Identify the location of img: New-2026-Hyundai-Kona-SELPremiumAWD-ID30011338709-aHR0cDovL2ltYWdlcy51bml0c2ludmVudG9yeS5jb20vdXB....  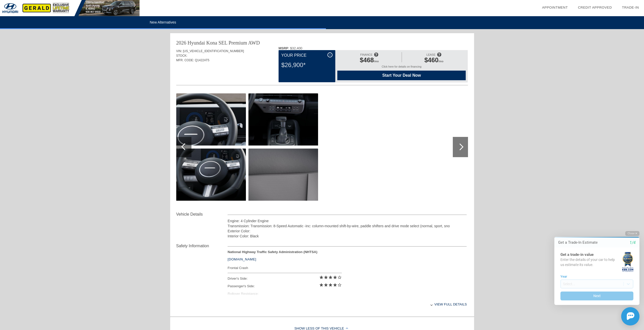
(283, 175).